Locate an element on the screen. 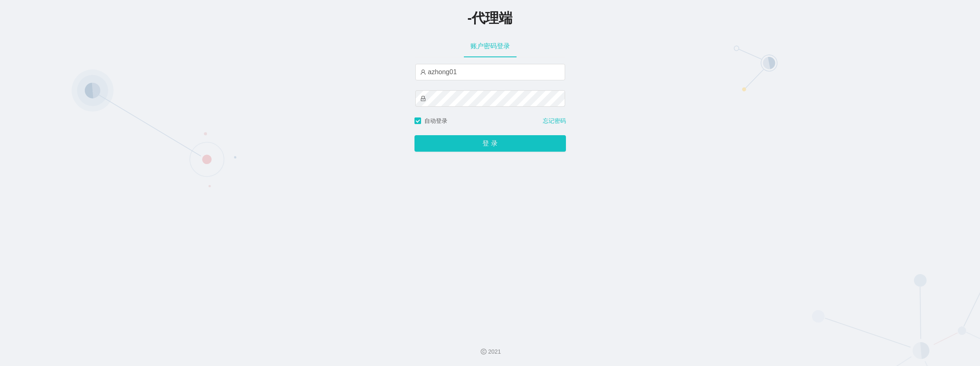 This screenshot has width=980, height=366. div: 账户密码登录 is located at coordinates (491, 46).